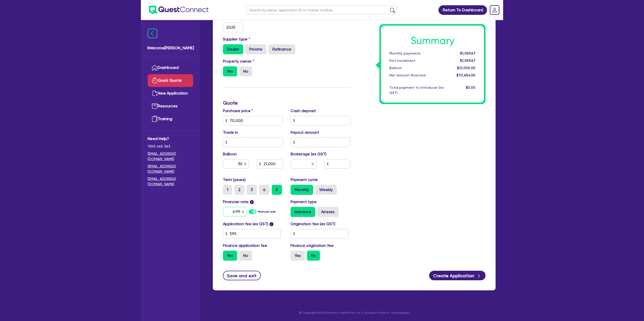 The width and height of the screenshot is (644, 321). I want to click on label: 1, so click(227, 190).